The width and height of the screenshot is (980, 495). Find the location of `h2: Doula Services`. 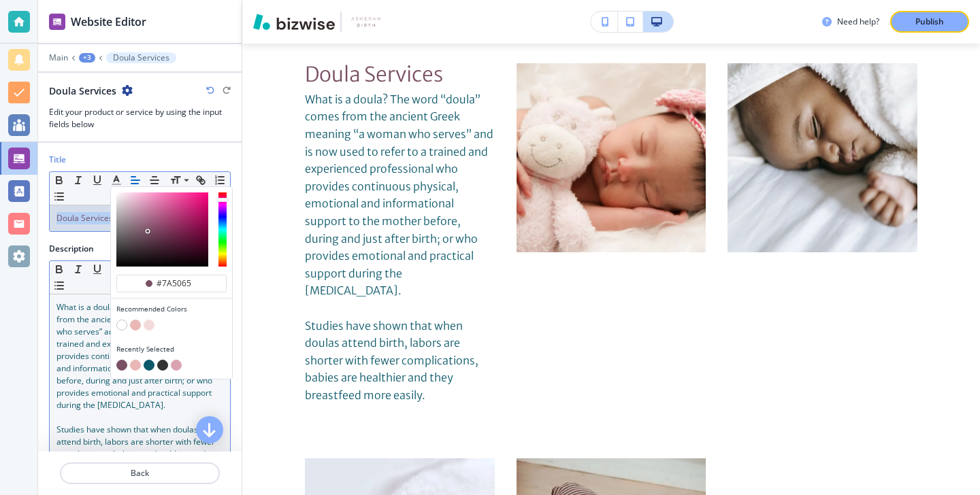

h2: Doula Services is located at coordinates (82, 90).